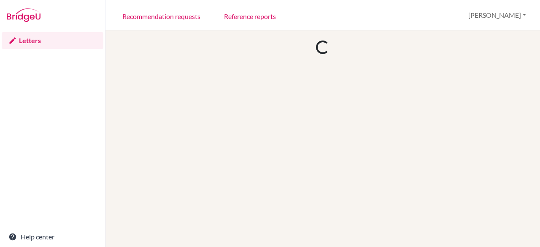  What do you see at coordinates (322, 47) in the screenshot?
I see `div: Loading...` at bounding box center [322, 47].